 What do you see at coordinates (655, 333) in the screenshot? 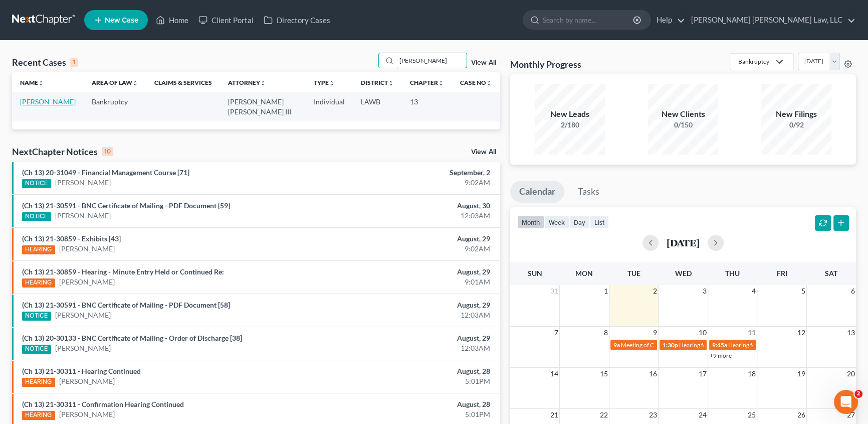
I see `span: 9` at bounding box center [655, 333].